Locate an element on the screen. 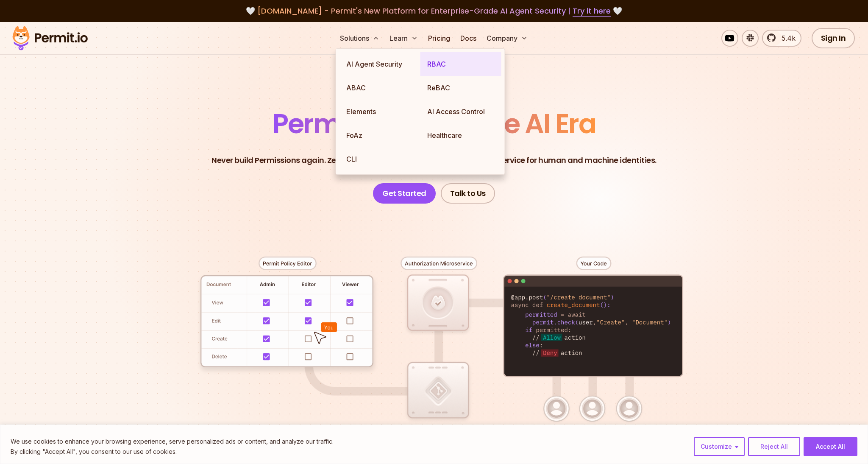 The width and height of the screenshot is (868, 464). a: CLI is located at coordinates (379, 159).